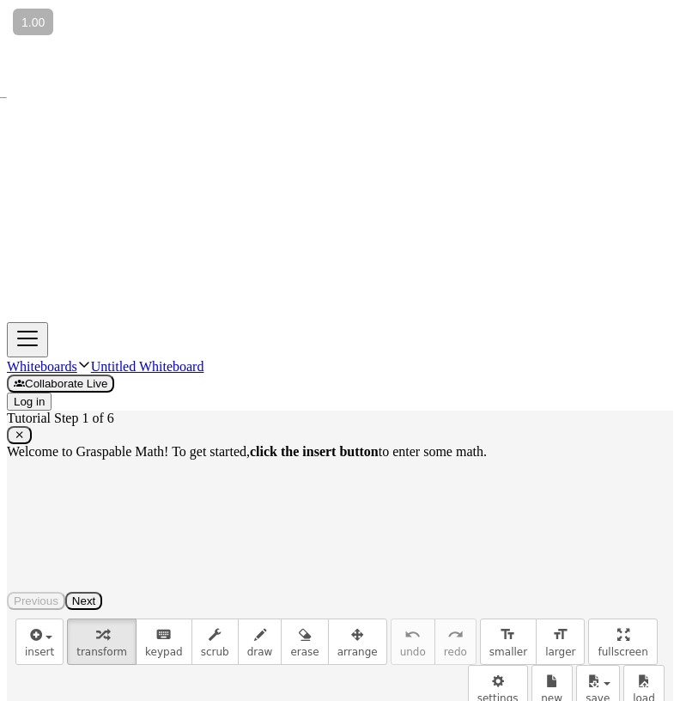 The width and height of the screenshot is (680, 701). Describe the element at coordinates (412, 635) in the screenshot. I see `i: undo` at that location.